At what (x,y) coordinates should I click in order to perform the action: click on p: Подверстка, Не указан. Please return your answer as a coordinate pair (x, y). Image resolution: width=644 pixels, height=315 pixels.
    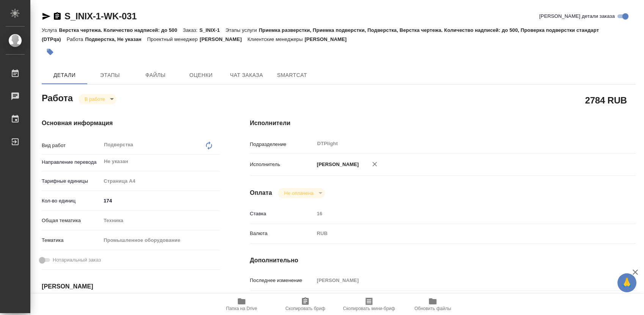
    Looking at the image, I should click on (116, 39).